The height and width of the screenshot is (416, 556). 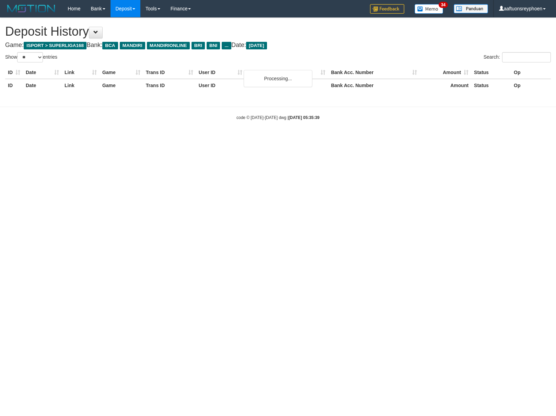 I want to click on span: BNI, so click(x=213, y=46).